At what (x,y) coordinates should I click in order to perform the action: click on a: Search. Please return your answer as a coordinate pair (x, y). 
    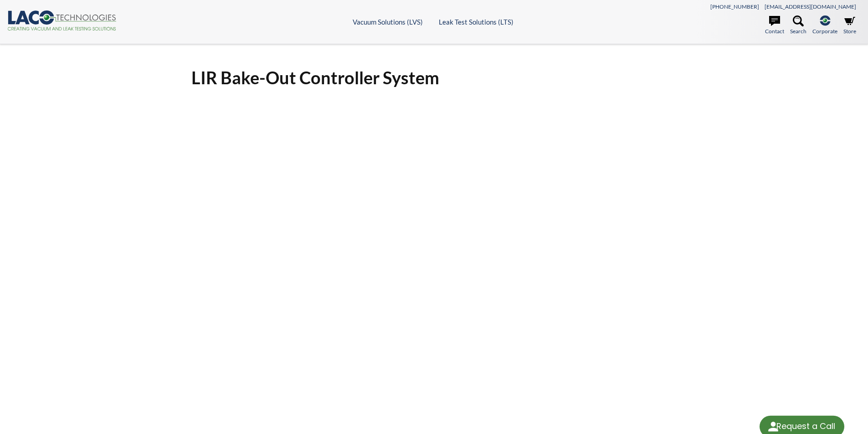
    Looking at the image, I should click on (798, 26).